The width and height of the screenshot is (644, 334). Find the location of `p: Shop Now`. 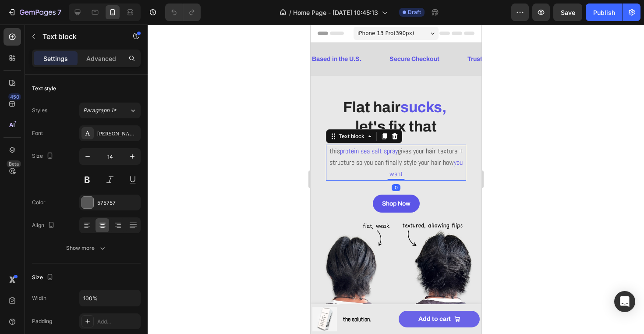

p: Shop Now is located at coordinates (86, 179).